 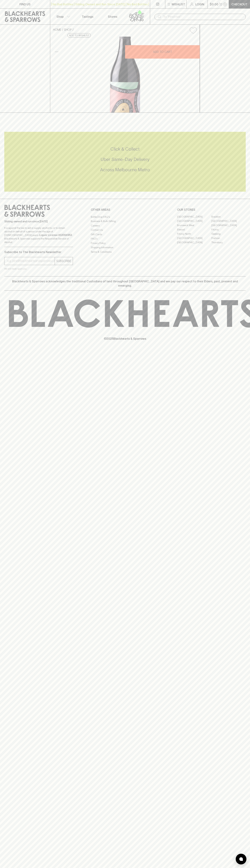 What do you see at coordinates (229, 217) in the screenshot?
I see `a: Braddon` at bounding box center [229, 217].